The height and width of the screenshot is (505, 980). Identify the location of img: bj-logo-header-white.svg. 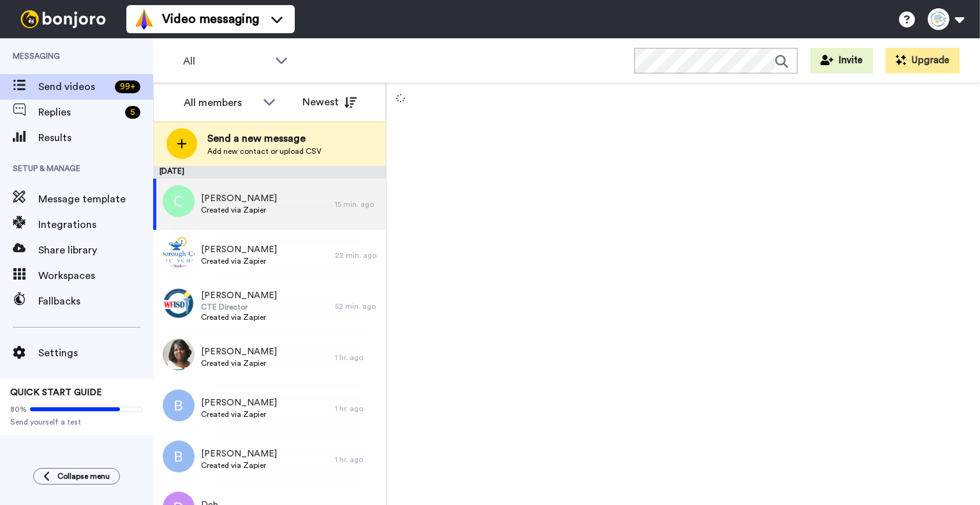
(63, 19).